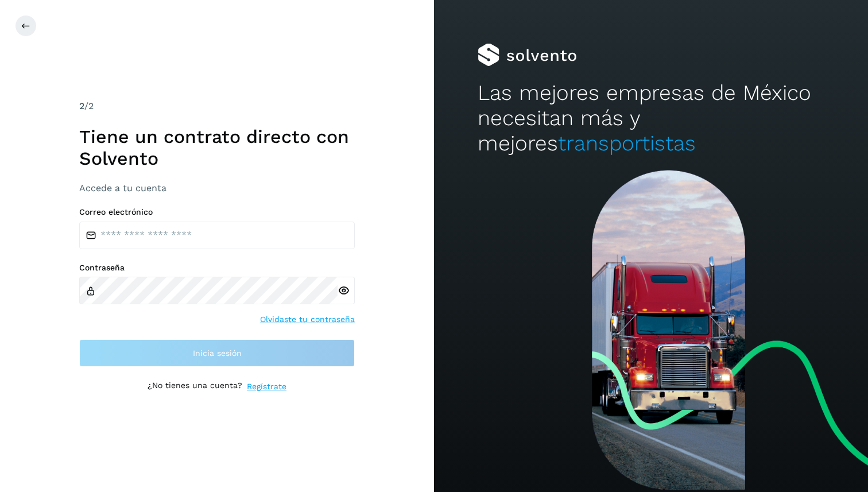  Describe the element at coordinates (217, 106) in the screenshot. I see `div: /2` at that location.